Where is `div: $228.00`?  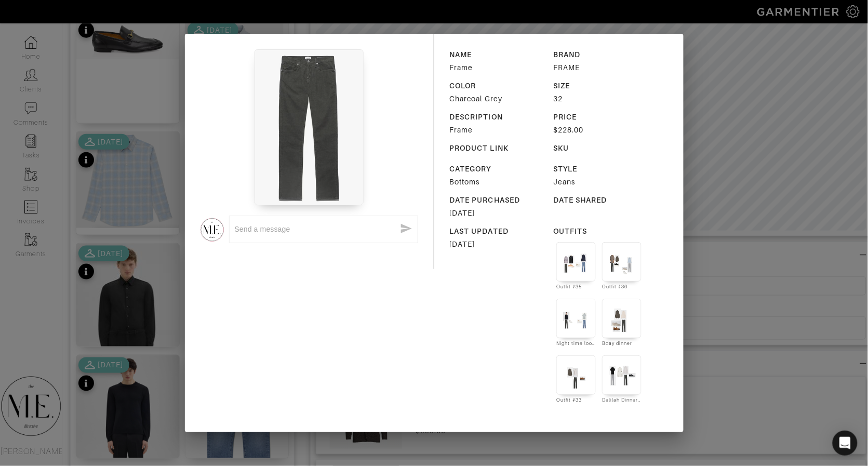
div: $228.00 is located at coordinates (601, 130).